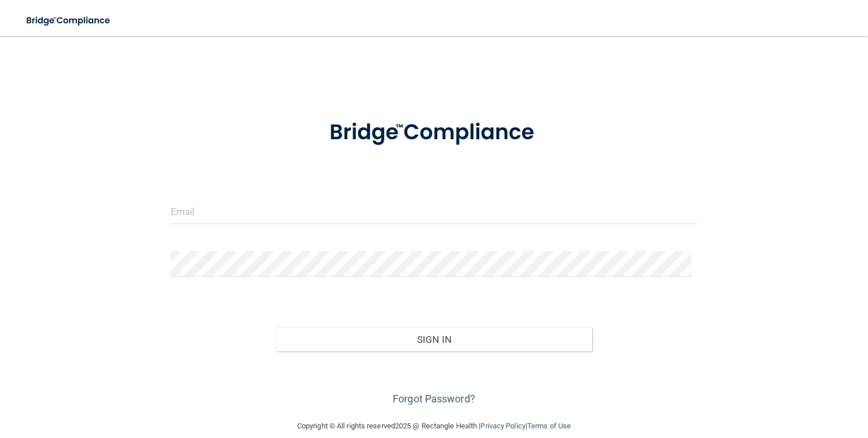 The width and height of the screenshot is (868, 438). I want to click on a: Privacy Policy, so click(502, 425).